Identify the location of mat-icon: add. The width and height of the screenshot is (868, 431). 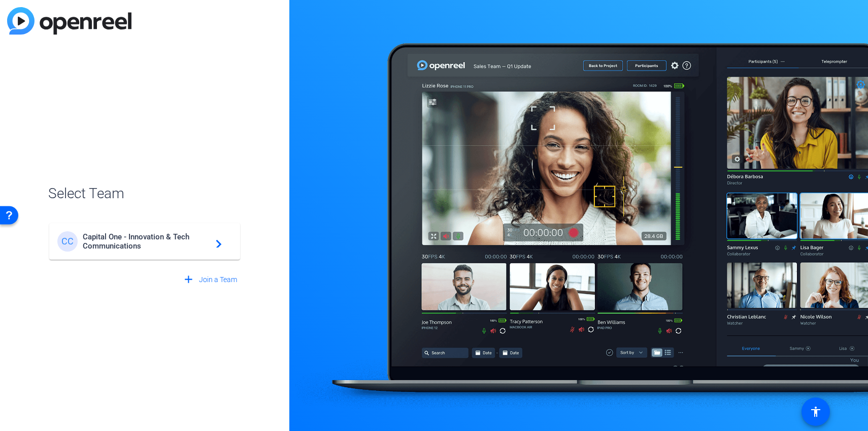
(188, 279).